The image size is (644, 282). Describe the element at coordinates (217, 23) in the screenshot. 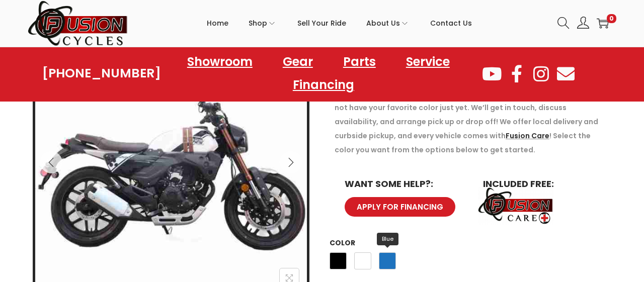

I see `span: Home` at that location.